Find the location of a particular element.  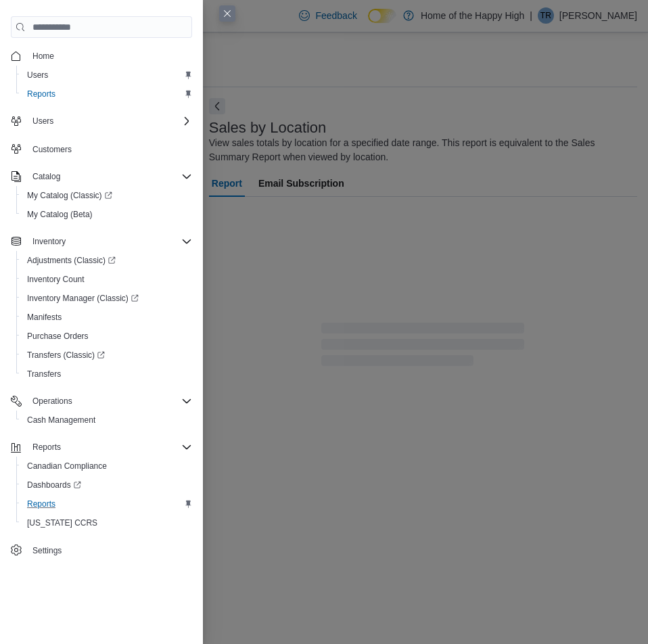

span: Washington CCRS is located at coordinates (107, 523).